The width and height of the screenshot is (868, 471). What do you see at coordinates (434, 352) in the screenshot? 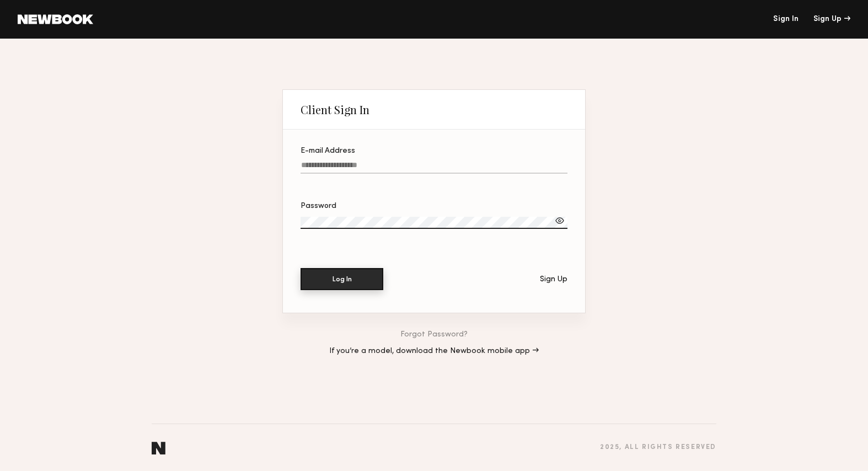
I see `a: If you’re a model, download the Newbook mobile app →` at bounding box center [434, 352].